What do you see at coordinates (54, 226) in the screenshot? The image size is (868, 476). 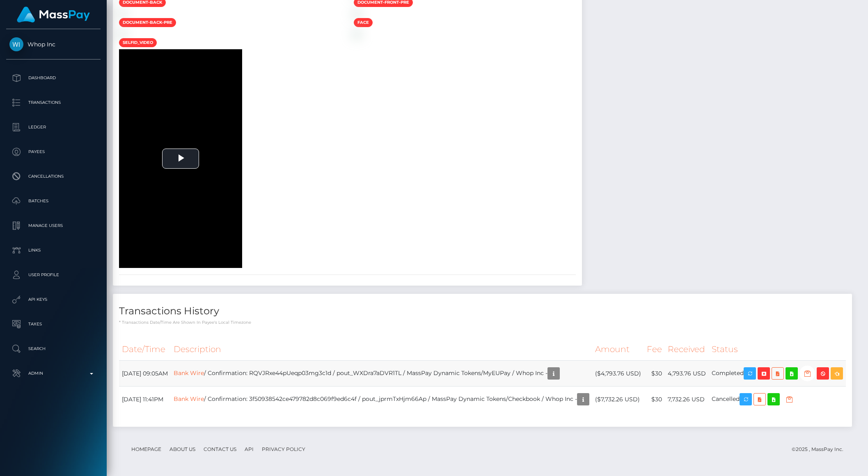 I see `p: Manage Users` at bounding box center [54, 226].